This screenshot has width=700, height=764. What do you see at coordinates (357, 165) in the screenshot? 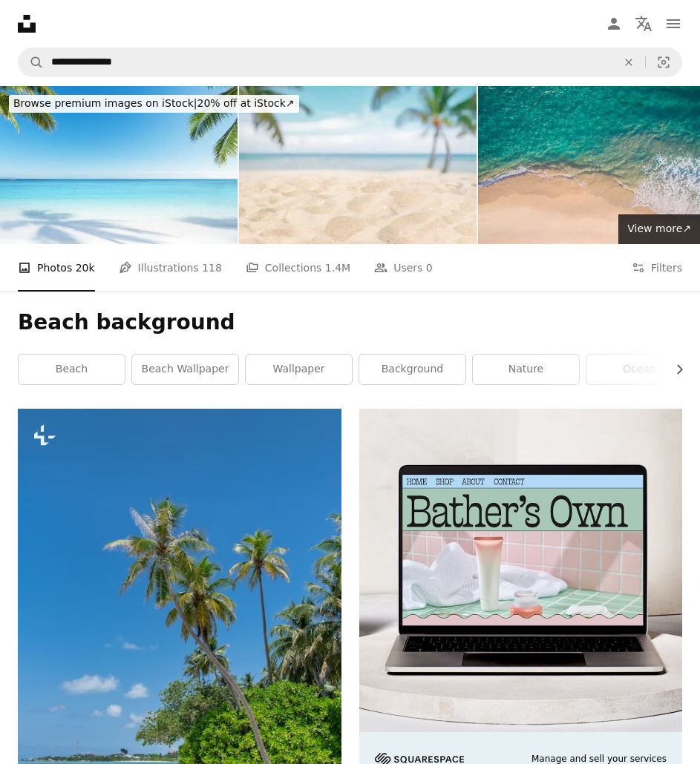
I see `img: Original beautiful background image with close-up tropical island sand for design on a summer hol...` at bounding box center [357, 165].